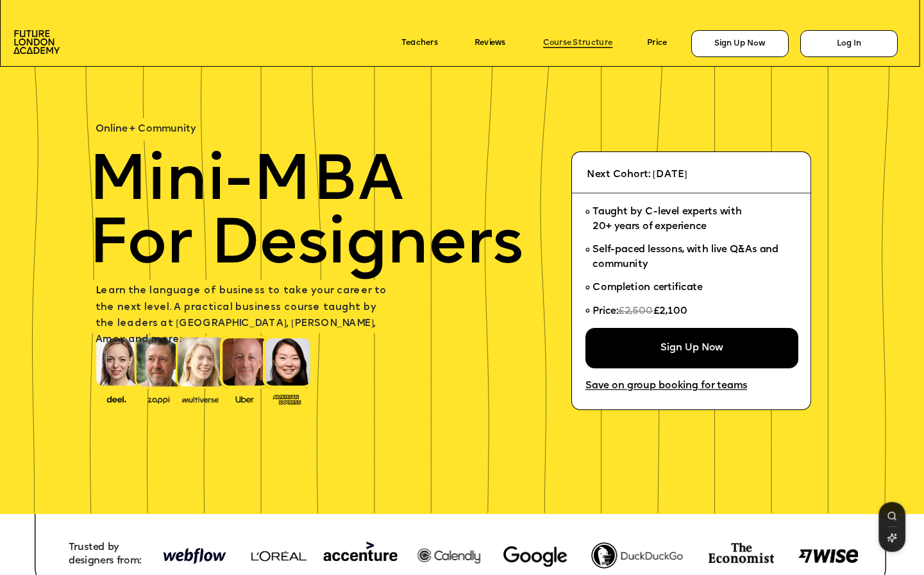 This screenshot has height=575, width=924. I want to click on span: Self-paced lessons, with live Q&As and community, so click(687, 257).